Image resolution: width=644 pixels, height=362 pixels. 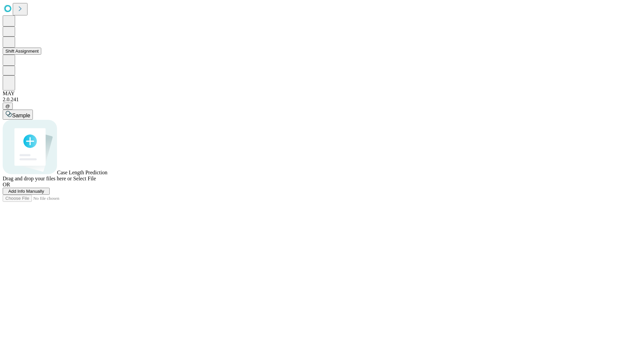 What do you see at coordinates (85, 178) in the screenshot?
I see `span: Select File` at bounding box center [85, 178].